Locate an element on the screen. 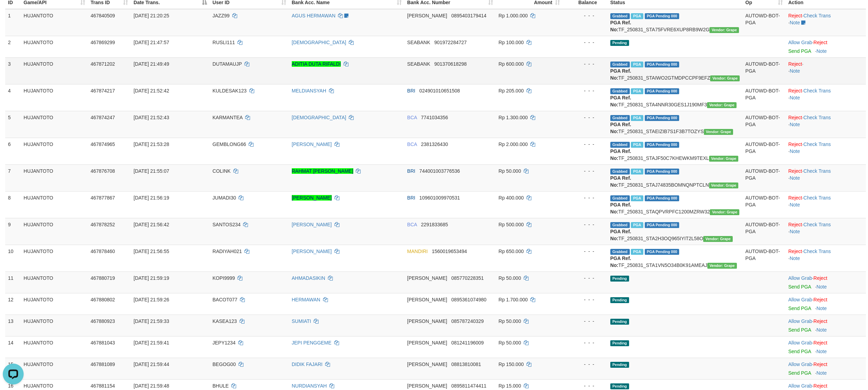 The height and width of the screenshot is (390, 868). td: TF_250831_STA4NNR30GES1J190MF3 is located at coordinates (675, 97).